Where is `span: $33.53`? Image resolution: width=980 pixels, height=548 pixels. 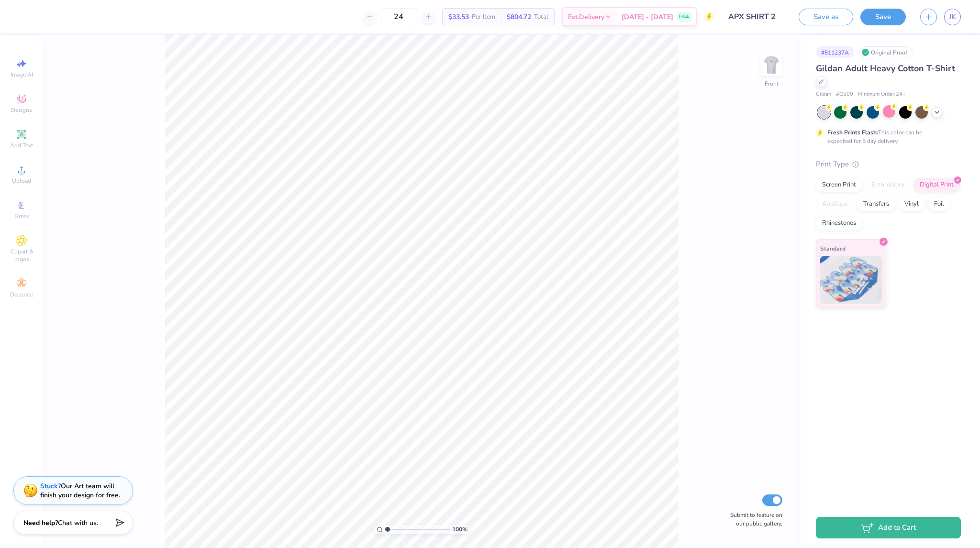 span: $33.53 is located at coordinates (458, 17).